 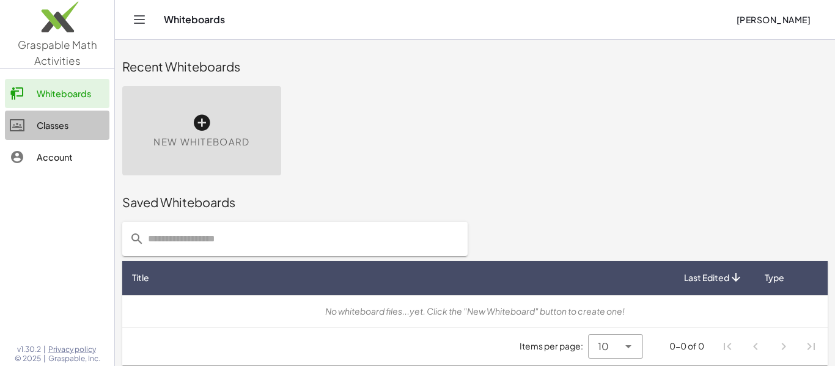 I want to click on div: No whiteboard files...yet. Click the "New Whiteboard" button to create one!, so click(x=475, y=311).